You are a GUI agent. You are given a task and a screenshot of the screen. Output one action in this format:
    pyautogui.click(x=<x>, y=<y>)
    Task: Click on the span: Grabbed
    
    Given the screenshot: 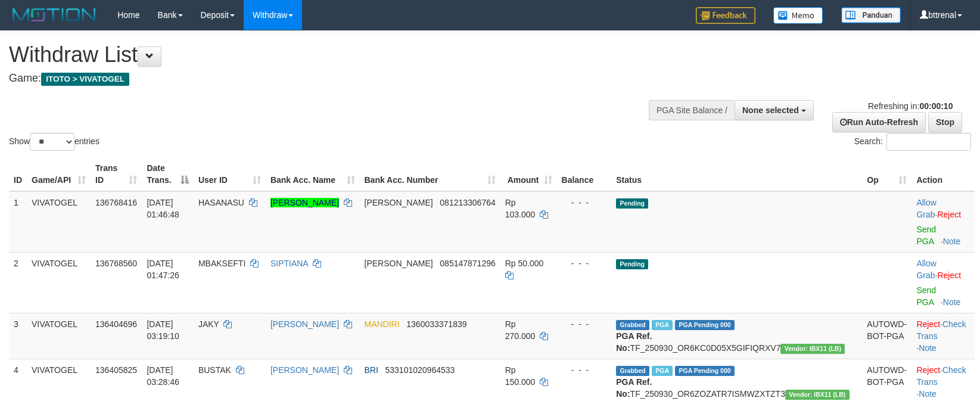 What is the action you would take?
    pyautogui.click(x=633, y=371)
    